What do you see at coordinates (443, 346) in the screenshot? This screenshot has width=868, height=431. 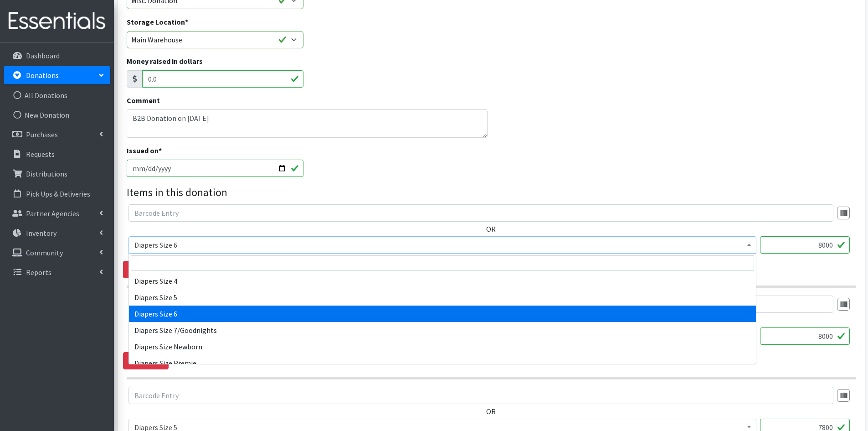 I see `li: Diapers Size Newborn` at bounding box center [443, 346].